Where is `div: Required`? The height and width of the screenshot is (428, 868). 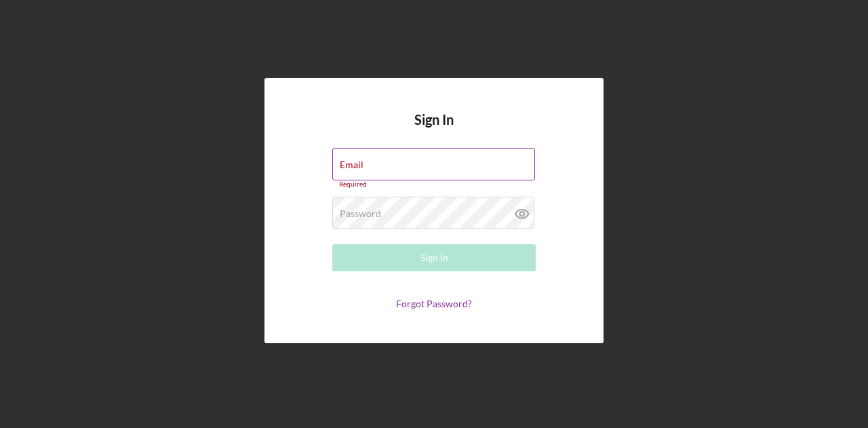 div: Required is located at coordinates (434, 185).